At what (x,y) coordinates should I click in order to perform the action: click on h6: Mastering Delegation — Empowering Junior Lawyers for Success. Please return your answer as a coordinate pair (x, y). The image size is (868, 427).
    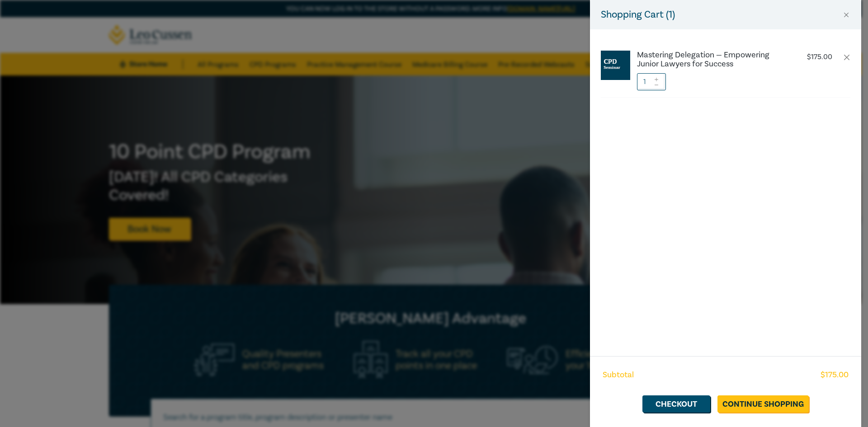
    Looking at the image, I should click on (712, 60).